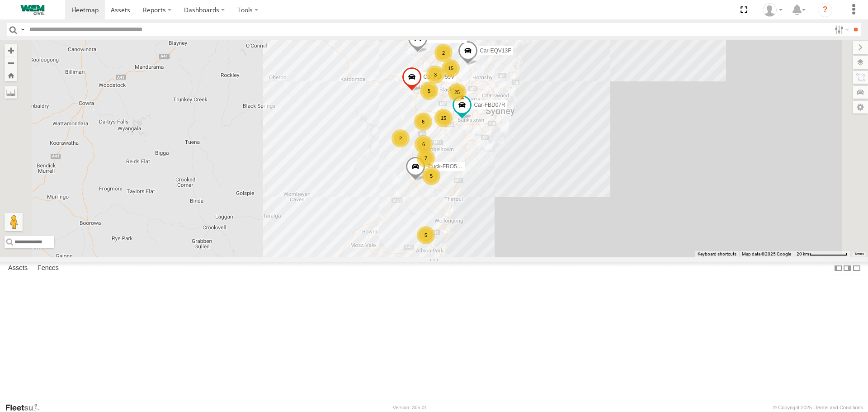 The width and height of the screenshot is (868, 412). What do you see at coordinates (766, 254) in the screenshot?
I see `span: Map data ©2025 Google` at bounding box center [766, 254].